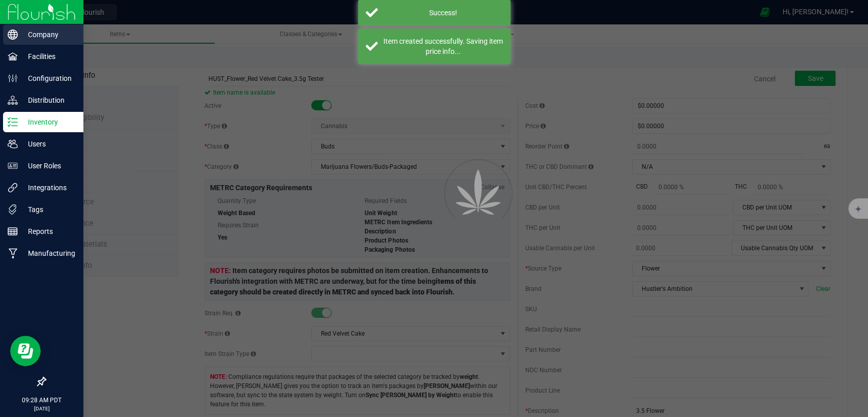 The image size is (868, 417). What do you see at coordinates (12, 122) in the screenshot?
I see `inline-svg: Inventory` at bounding box center [12, 122].